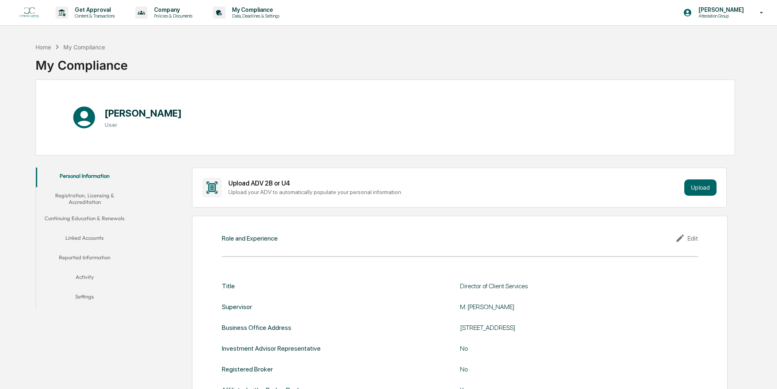  I want to click on div: Director of Client Services, so click(562, 286).